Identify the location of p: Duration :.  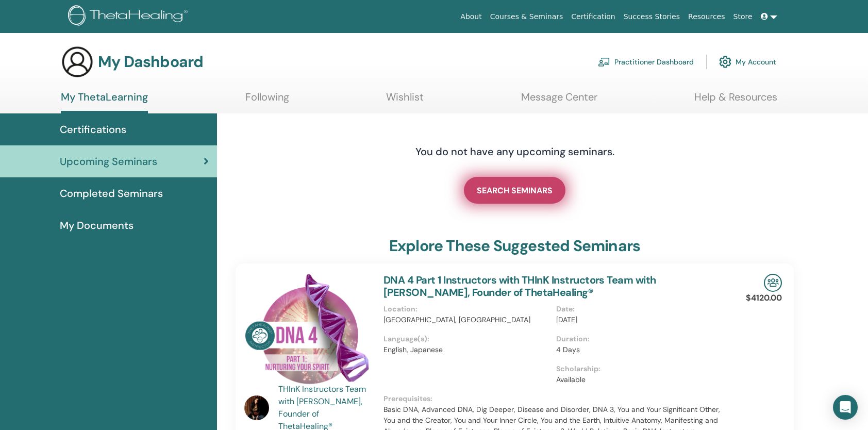
(639, 339).